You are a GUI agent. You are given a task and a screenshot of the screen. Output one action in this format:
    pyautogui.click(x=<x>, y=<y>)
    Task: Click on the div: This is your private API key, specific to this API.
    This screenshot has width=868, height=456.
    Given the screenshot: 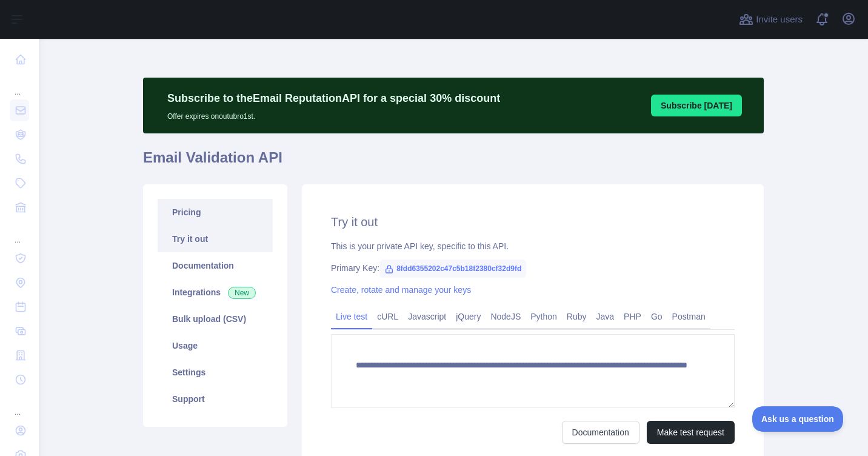 What is the action you would take?
    pyautogui.click(x=533, y=247)
    